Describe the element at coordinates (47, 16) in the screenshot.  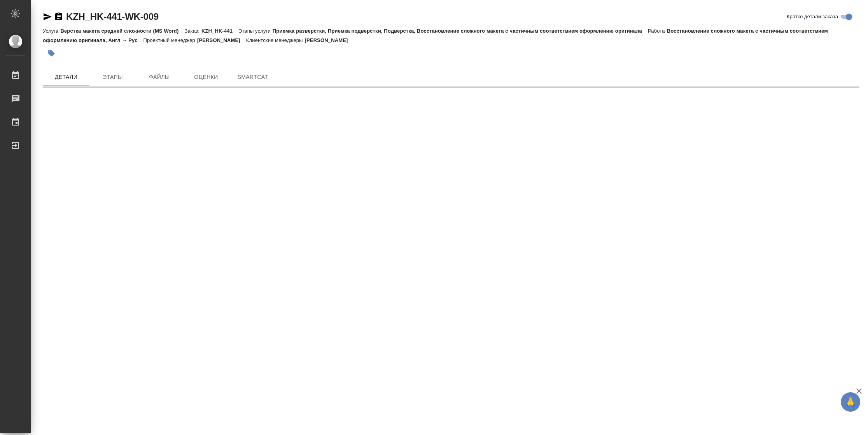
I see `button: Скопировать ссылку для ЯМессенджера` at that location.